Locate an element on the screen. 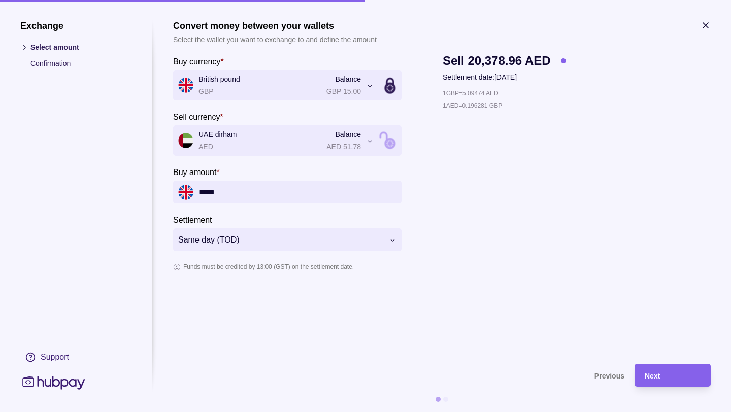 The image size is (731, 412). label: Settlement is located at coordinates (192, 220).